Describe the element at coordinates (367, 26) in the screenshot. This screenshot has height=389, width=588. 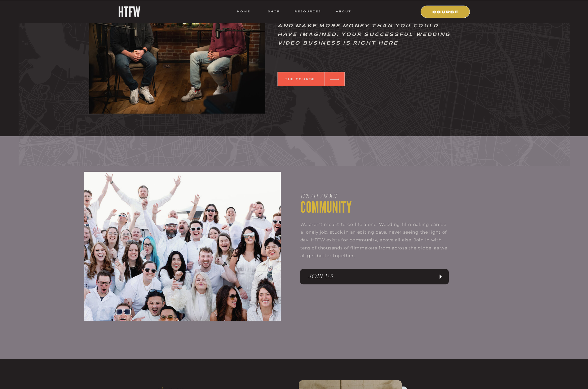
I see `i: Work with couples you absolutely love, create work that invigorates your soul, and make more mone...` at that location.